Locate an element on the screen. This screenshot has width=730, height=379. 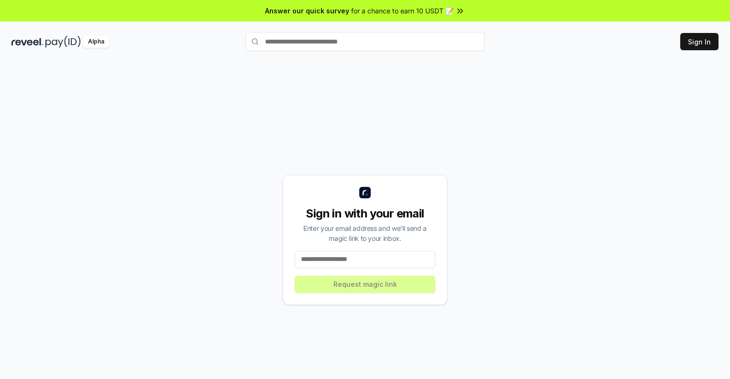
div: Enter your email address and we’ll send a magic link to your inbox. is located at coordinates (365, 233).